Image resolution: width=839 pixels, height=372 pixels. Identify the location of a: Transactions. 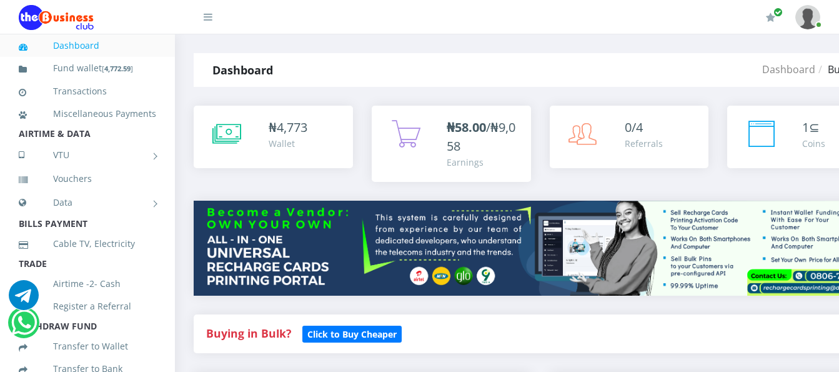
(87, 91).